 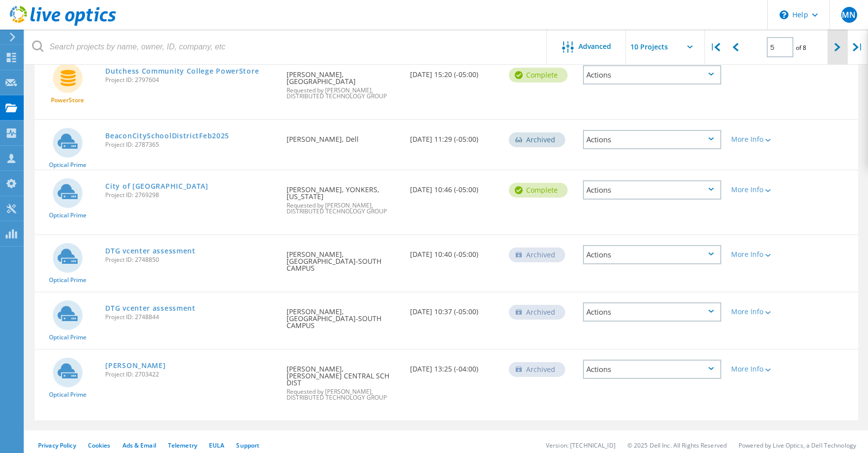 I want to click on span: Project ID: 2703422, so click(x=191, y=375).